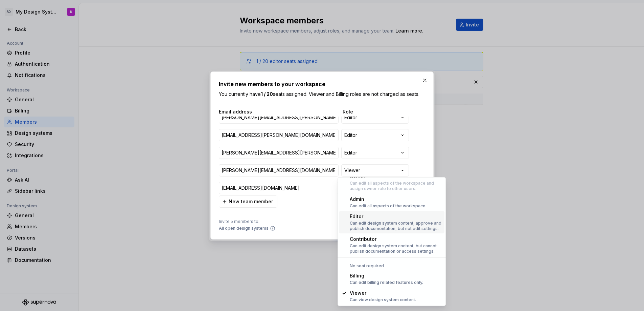  Describe the element at coordinates (396, 226) in the screenshot. I see `div: Can edit design system content, approve and publish documentation, but not edit settings.` at that location.